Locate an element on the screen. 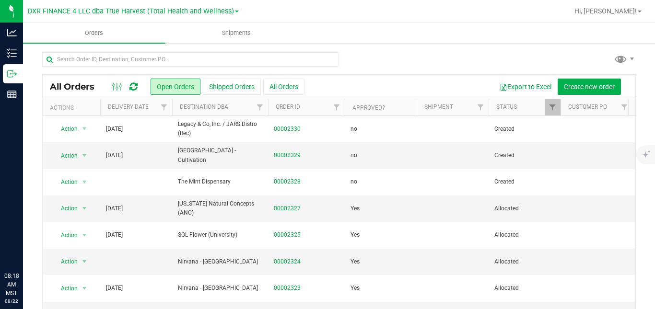  button: All Orders is located at coordinates (284, 87).